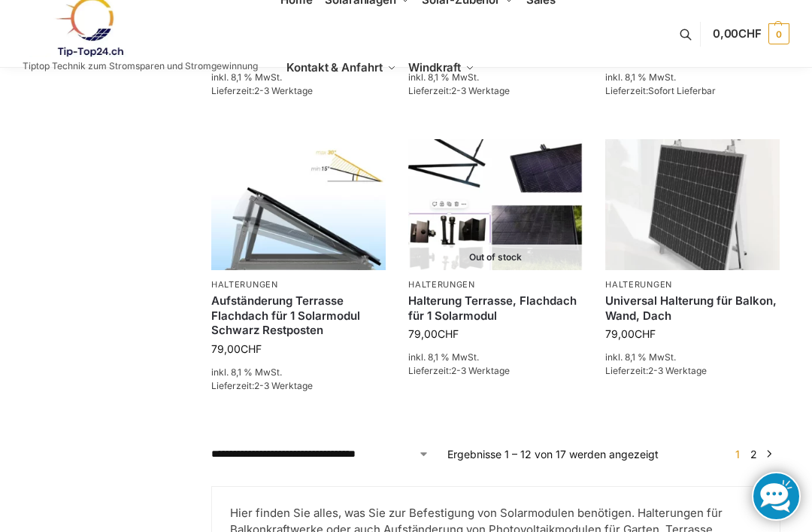 Image resolution: width=812 pixels, height=532 pixels. I want to click on img: Befestigung Solarpaneele, so click(693, 205).